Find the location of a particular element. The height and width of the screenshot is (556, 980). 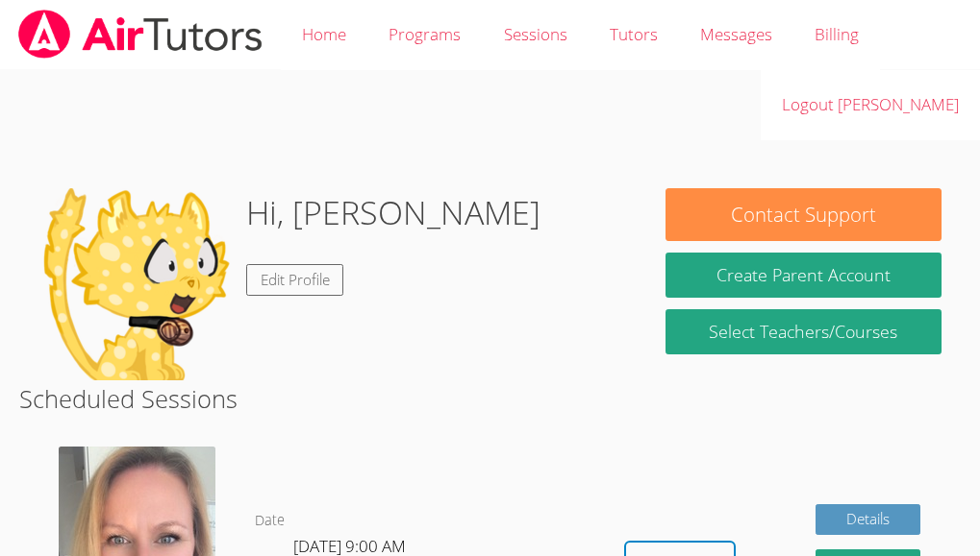

img: default.png is located at coordinates (134, 285).